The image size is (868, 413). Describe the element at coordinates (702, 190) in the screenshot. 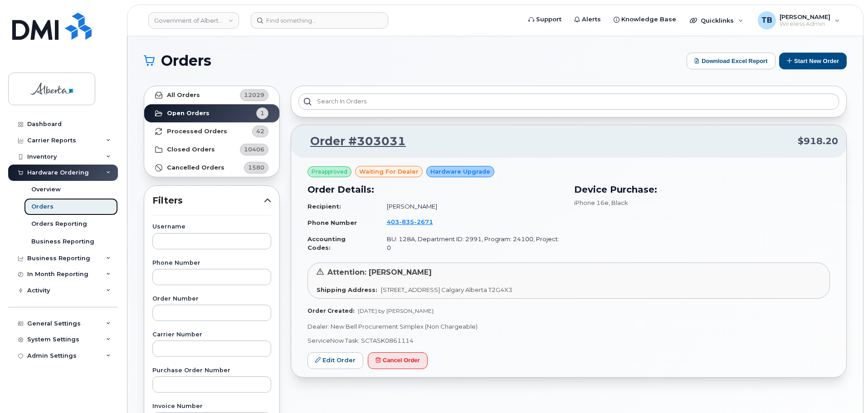

I see `h3: Device Purchase:` at that location.